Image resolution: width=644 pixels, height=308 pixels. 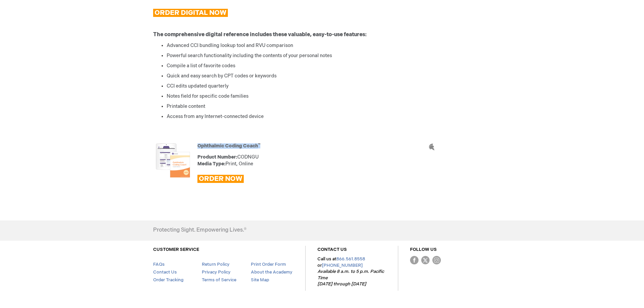 I want to click on img: Coding Coach 2.0, so click(x=173, y=161).